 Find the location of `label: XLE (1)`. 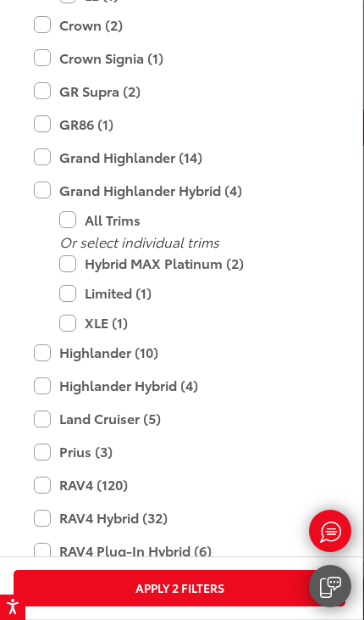

label: XLE (1) is located at coordinates (192, 322).